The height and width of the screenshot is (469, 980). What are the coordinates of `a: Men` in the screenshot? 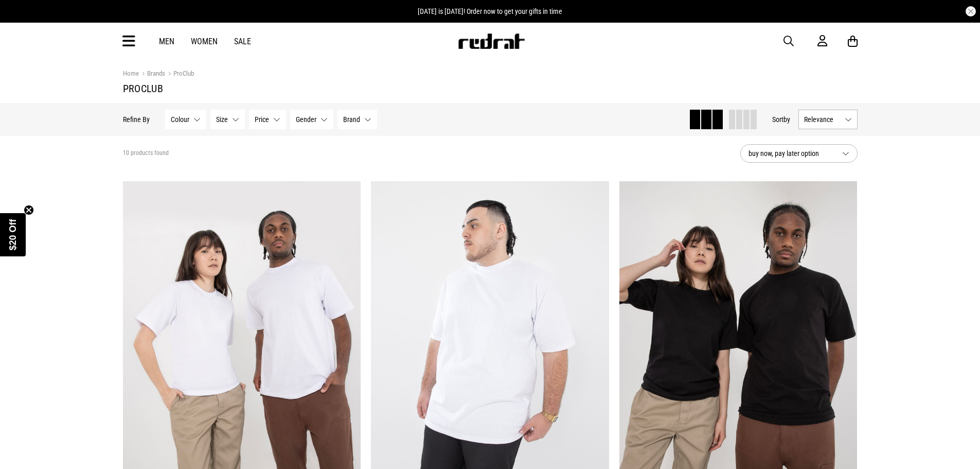 It's located at (166, 41).